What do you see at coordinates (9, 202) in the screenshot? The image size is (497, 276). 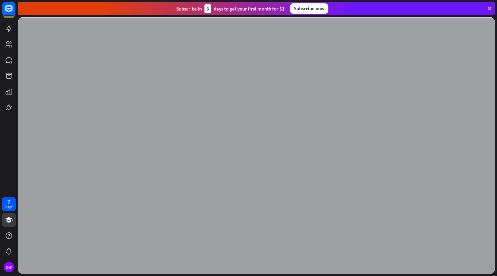 I see `div: 7` at bounding box center [9, 202].